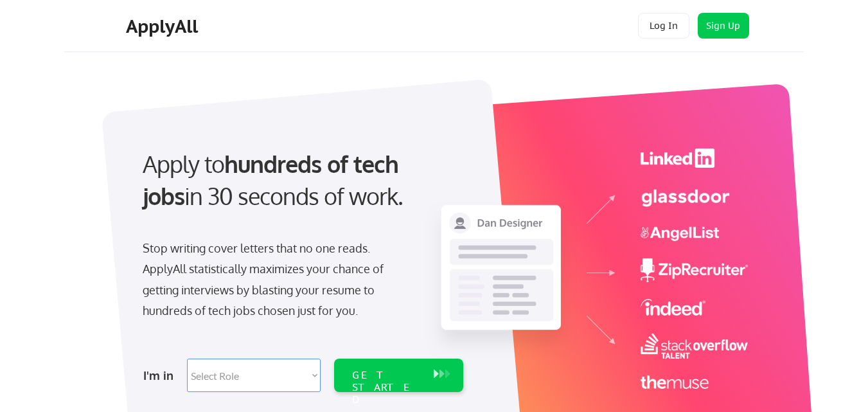 Image resolution: width=868 pixels, height=412 pixels. What do you see at coordinates (387, 387) in the screenshot?
I see `div: GET STARTED` at bounding box center [387, 387].